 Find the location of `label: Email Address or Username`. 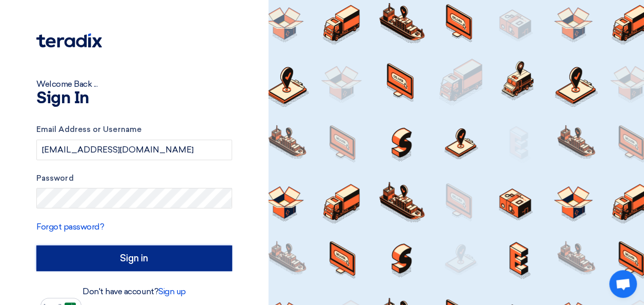

label: Email Address or Username is located at coordinates (134, 129).